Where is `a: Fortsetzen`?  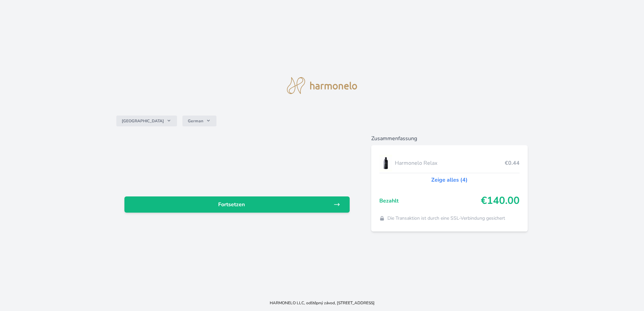
a: Fortsetzen is located at coordinates (237, 204).